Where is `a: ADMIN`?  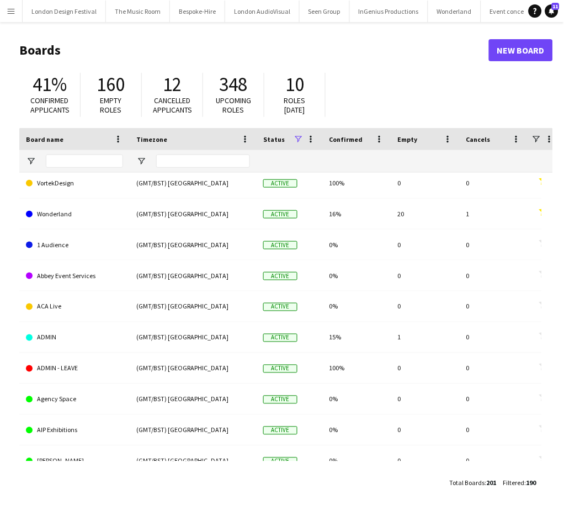 a: ADMIN is located at coordinates (74, 337).